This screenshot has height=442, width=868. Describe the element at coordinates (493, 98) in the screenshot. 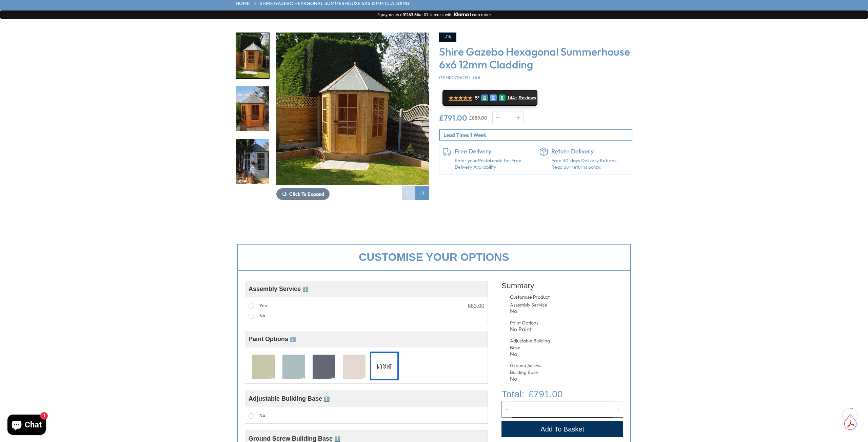

I see `div: E` at that location.